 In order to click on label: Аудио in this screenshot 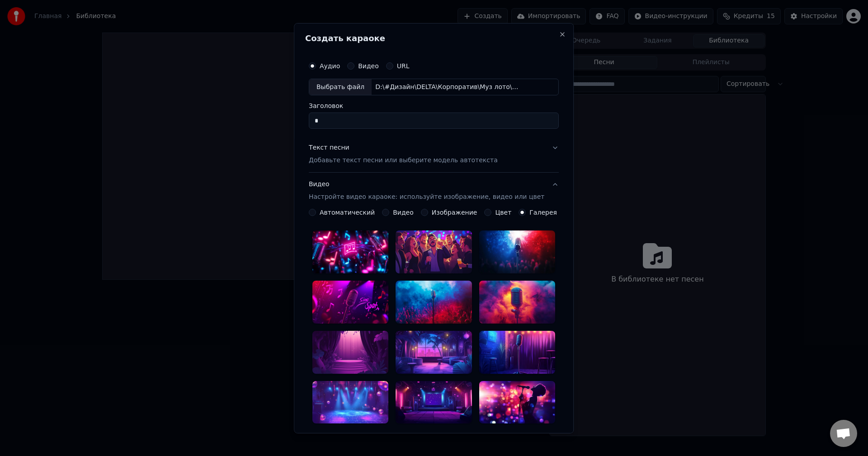, I will do `click(329, 65)`.